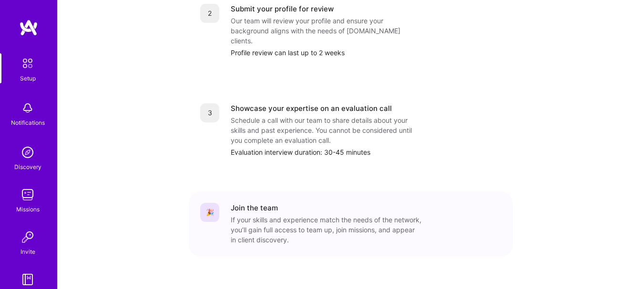  What do you see at coordinates (28, 195) in the screenshot?
I see `img: teamwork` at bounding box center [28, 195].